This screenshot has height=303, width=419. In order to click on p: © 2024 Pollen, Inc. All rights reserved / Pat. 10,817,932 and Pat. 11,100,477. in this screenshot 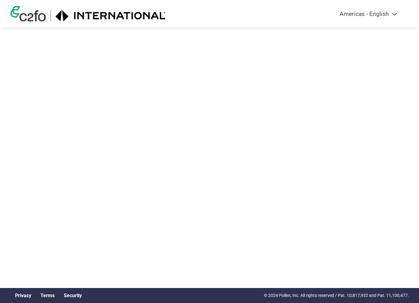, I will do `click(336, 295)`.